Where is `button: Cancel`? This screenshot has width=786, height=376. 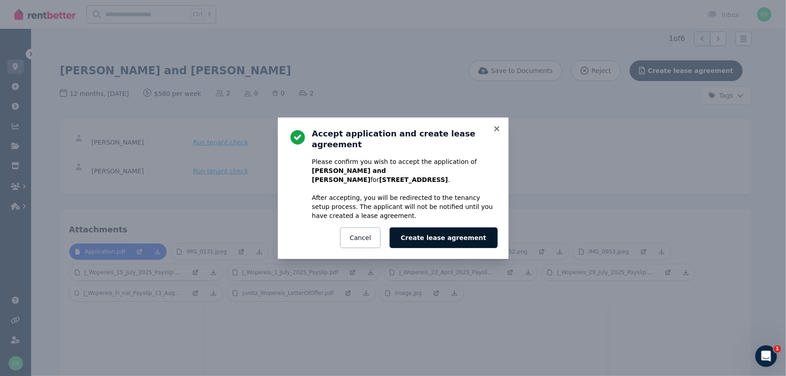
button: Cancel is located at coordinates (360, 238).